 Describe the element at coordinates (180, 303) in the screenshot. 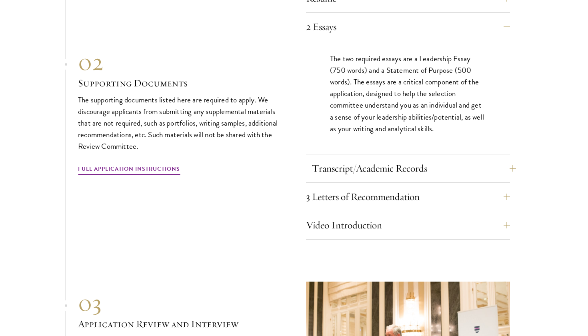

I see `div: 03` at that location.